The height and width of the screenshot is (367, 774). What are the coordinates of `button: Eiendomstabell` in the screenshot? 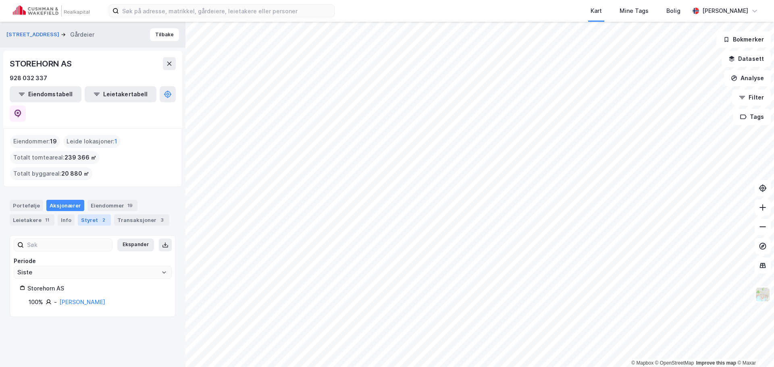 It's located at (46, 94).